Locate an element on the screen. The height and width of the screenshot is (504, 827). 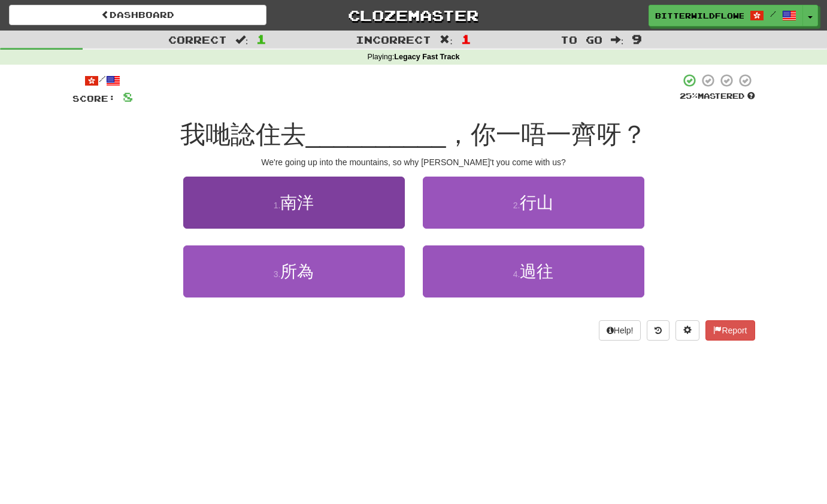
button: Help! is located at coordinates (620, 331).